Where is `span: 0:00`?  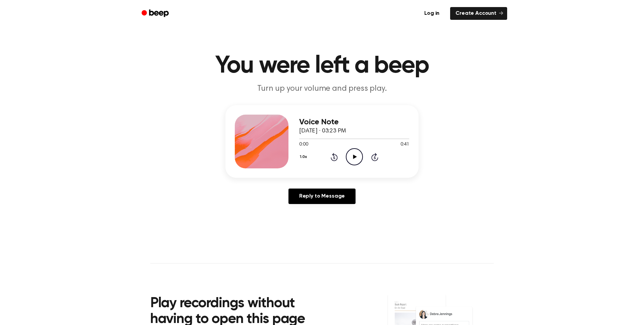
span: 0:00 is located at coordinates (303, 144).